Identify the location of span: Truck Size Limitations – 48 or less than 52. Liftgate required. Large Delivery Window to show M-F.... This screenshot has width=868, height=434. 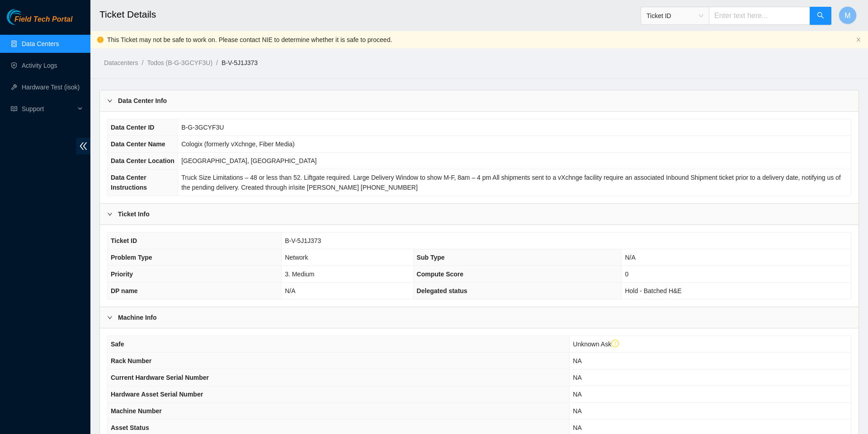
(511, 182).